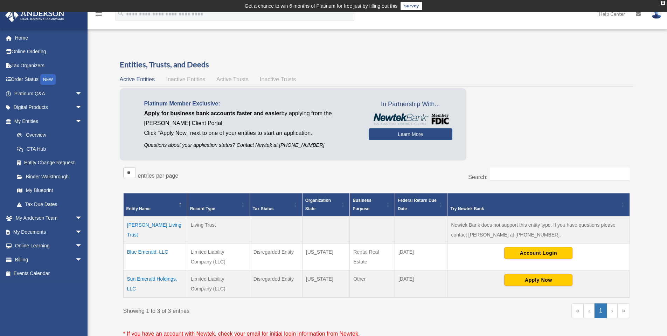 This screenshot has width=667, height=336. What do you see at coordinates (213, 113) in the screenshot?
I see `span: Apply for business bank accounts faster and easier` at bounding box center [213, 113].